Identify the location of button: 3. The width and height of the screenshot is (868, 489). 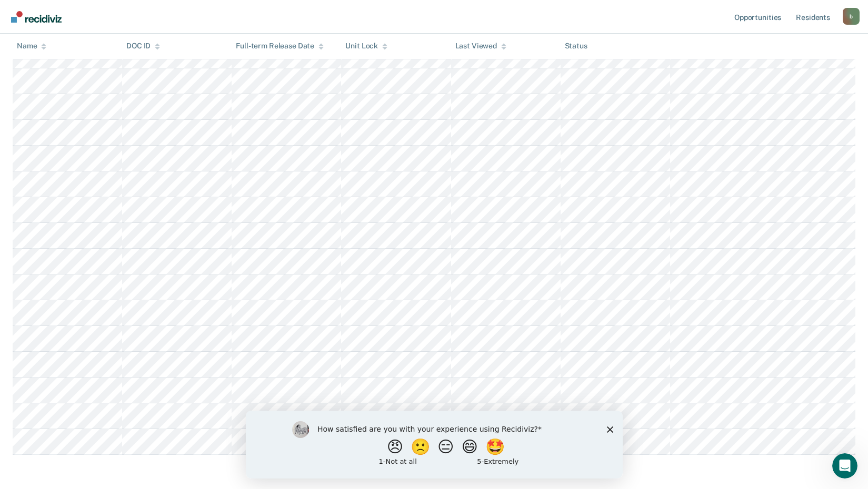
(201, 36).